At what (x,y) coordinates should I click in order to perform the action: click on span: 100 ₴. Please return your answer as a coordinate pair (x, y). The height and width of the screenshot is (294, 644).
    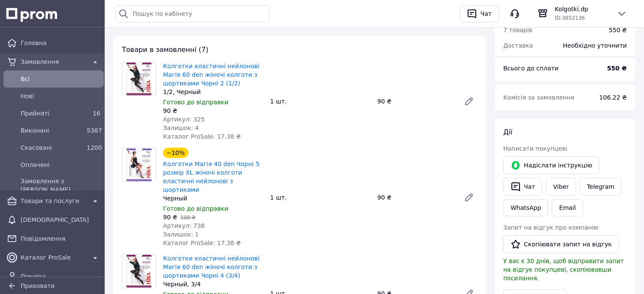
    Looking at the image, I should click on (188, 217).